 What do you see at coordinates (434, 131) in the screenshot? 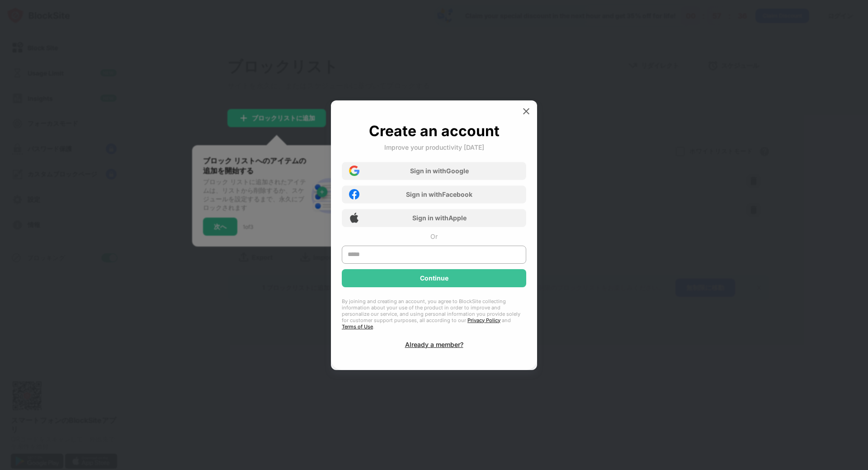
I see `div: Create an account` at bounding box center [434, 131].